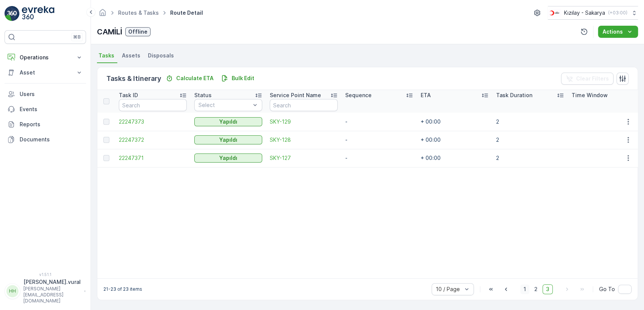 The height and width of the screenshot is (310, 644). What do you see at coordinates (45, 57) in the screenshot?
I see `p: Operations` at bounding box center [45, 57].